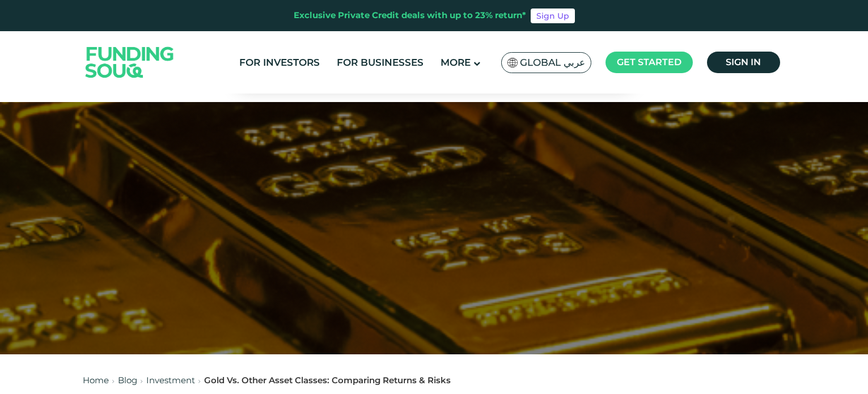 This screenshot has width=868, height=394. Describe the element at coordinates (171, 380) in the screenshot. I see `a: Investment` at that location.